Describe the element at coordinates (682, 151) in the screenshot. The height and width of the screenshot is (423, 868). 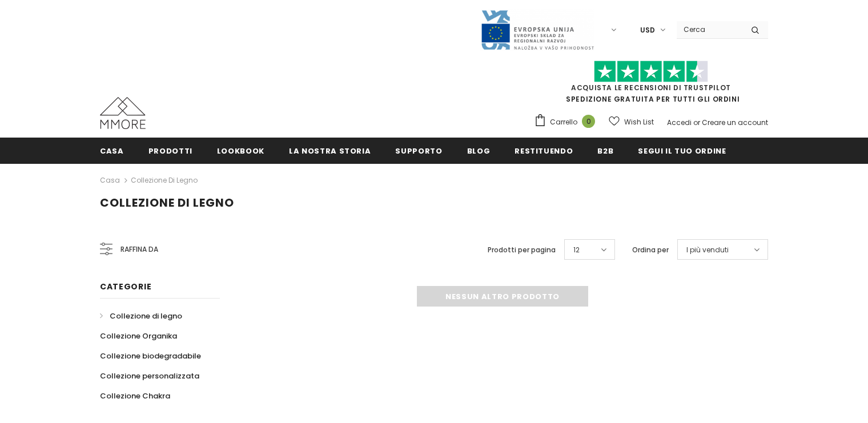
I see `span: Segui il tuo ordine` at that location.